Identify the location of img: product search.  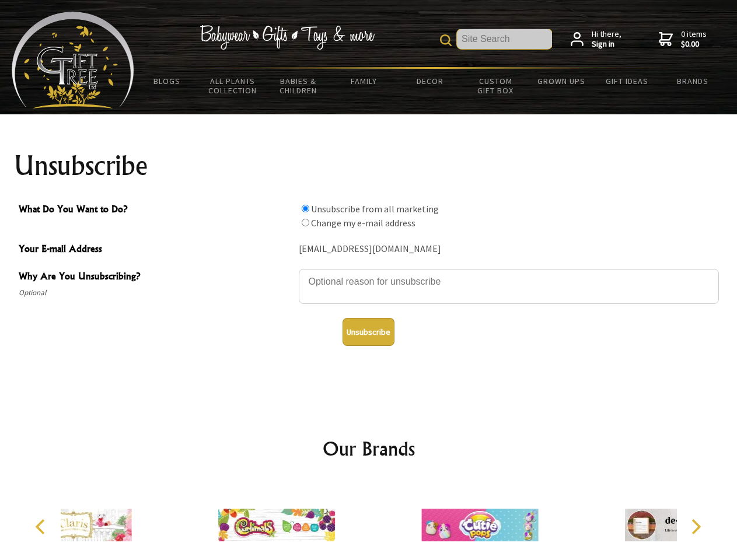
(446, 41).